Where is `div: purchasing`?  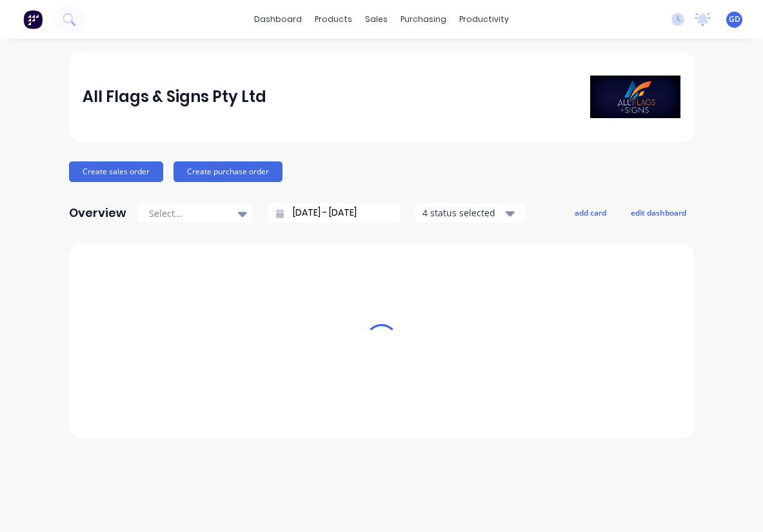 div: purchasing is located at coordinates (423, 19).